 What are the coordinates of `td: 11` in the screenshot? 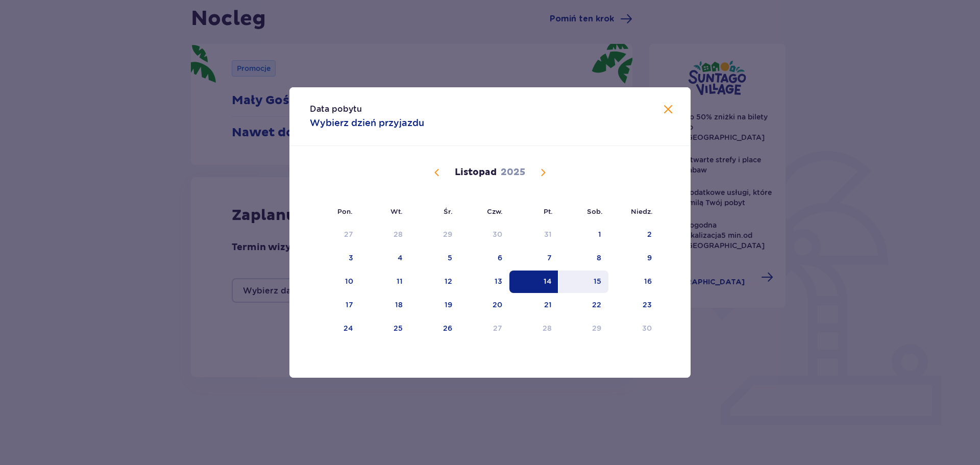 It's located at (385, 282).